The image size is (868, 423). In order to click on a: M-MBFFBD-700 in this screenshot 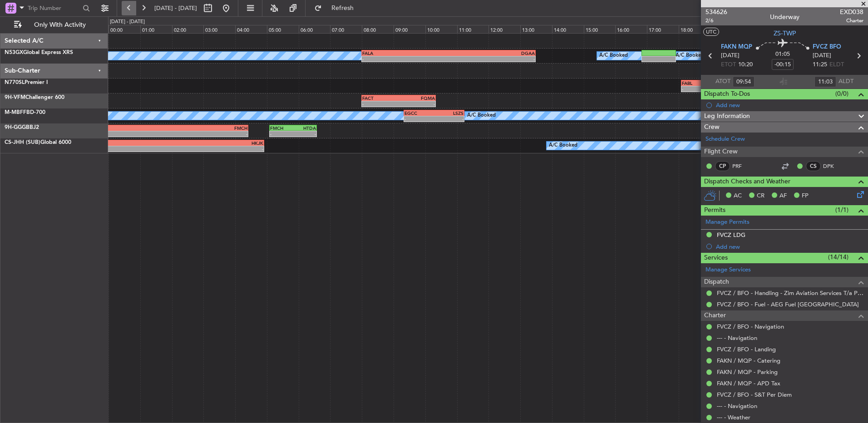, I will do `click(25, 113)`.